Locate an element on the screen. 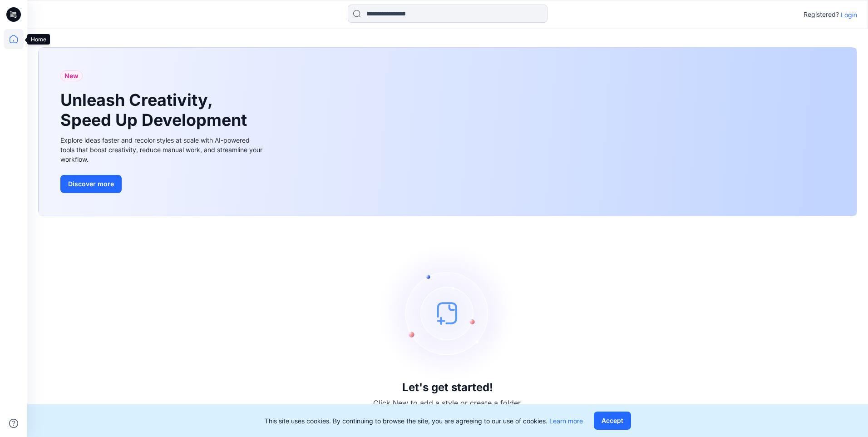 This screenshot has height=437, width=868. p: Click New to add a style or create a folder. is located at coordinates (447, 403).